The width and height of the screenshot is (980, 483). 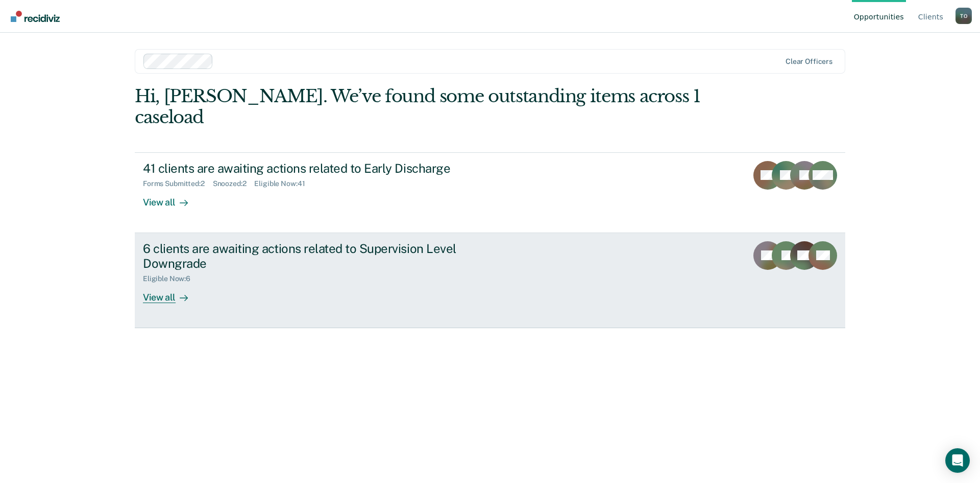 What do you see at coordinates (964, 16) in the screenshot?
I see `div: T O` at bounding box center [964, 16].